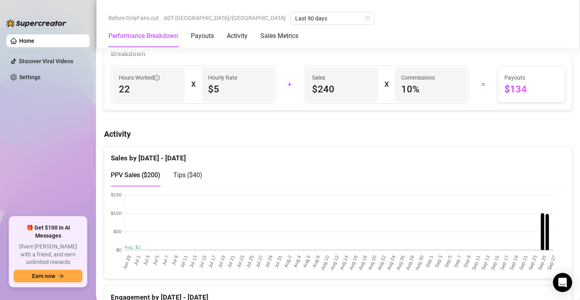 This screenshot has width=580, height=300. I want to click on div: Breakdown, so click(338, 54).